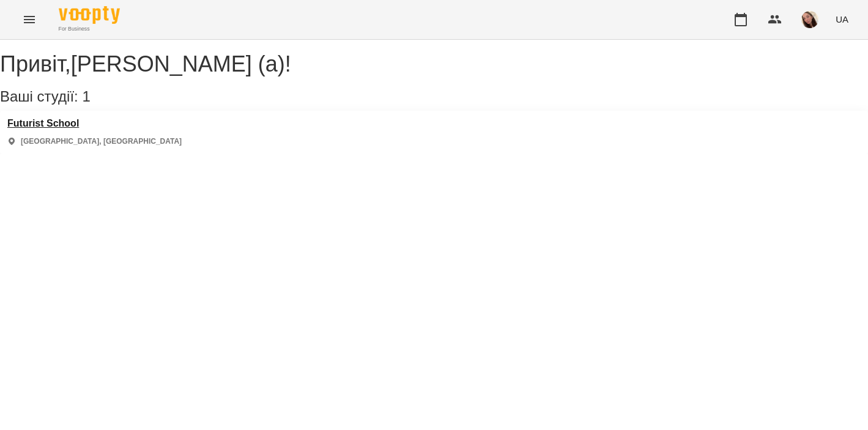 The image size is (868, 430). I want to click on span: For Business, so click(90, 29).